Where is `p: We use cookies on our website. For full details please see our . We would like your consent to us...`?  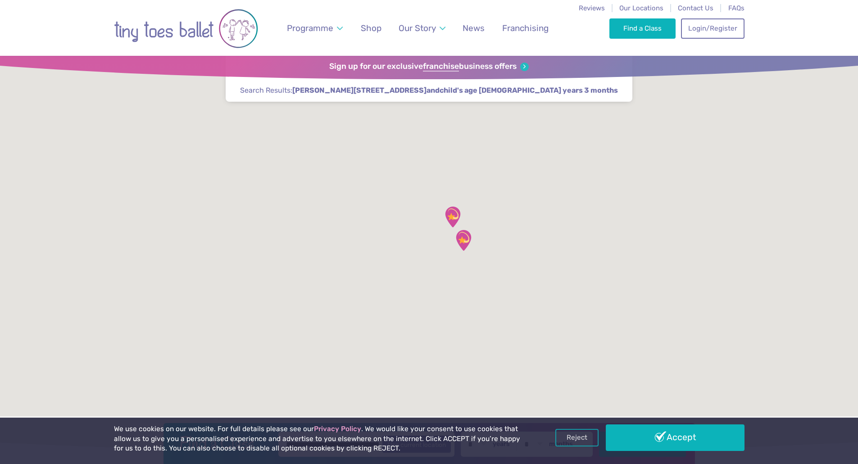
p: We use cookies on our website. For full details please see our . We would like your consent to us... is located at coordinates (319, 439).